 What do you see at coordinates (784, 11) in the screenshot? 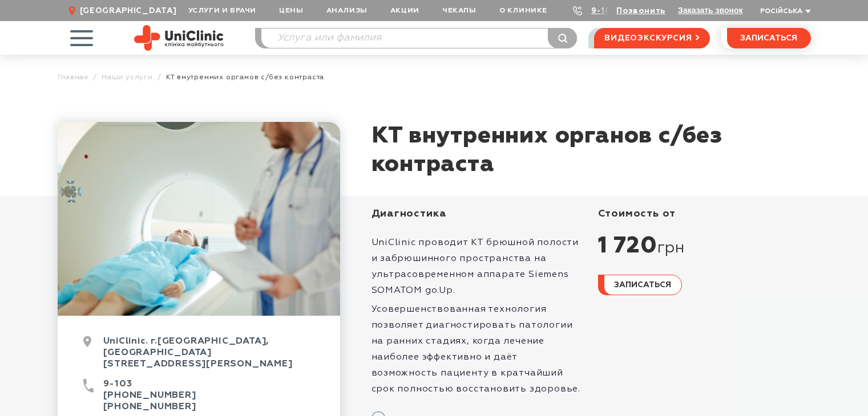
I see `button: Російська` at bounding box center [784, 11].